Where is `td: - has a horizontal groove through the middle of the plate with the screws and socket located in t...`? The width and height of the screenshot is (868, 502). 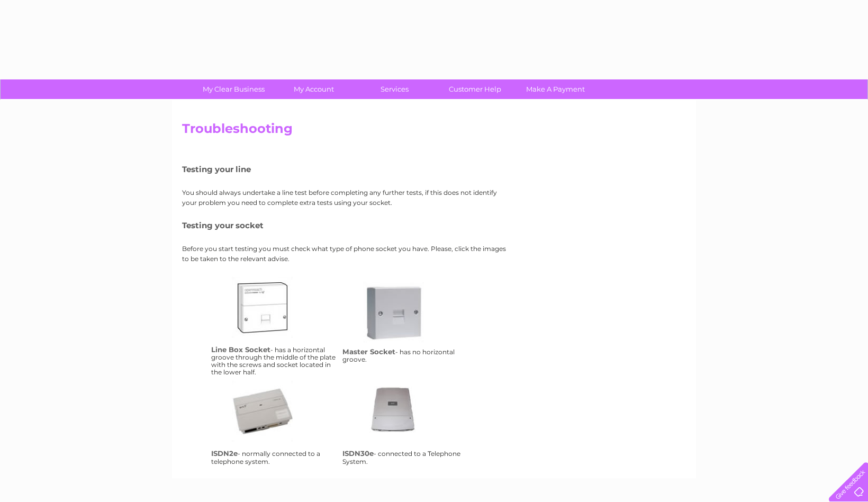 td: - has a horizontal groove through the middle of the plate with the screws and socket located in t... is located at coordinates (275, 326).